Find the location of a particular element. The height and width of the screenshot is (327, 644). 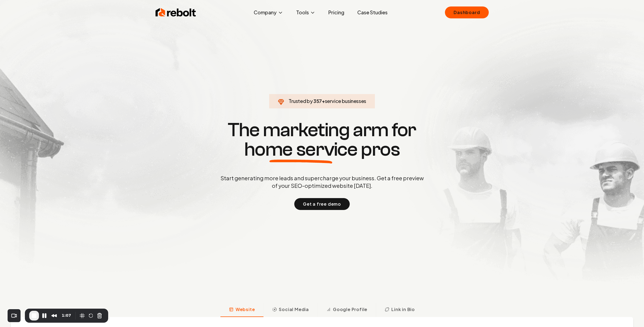

img: Rebolt Logo is located at coordinates (176, 12).